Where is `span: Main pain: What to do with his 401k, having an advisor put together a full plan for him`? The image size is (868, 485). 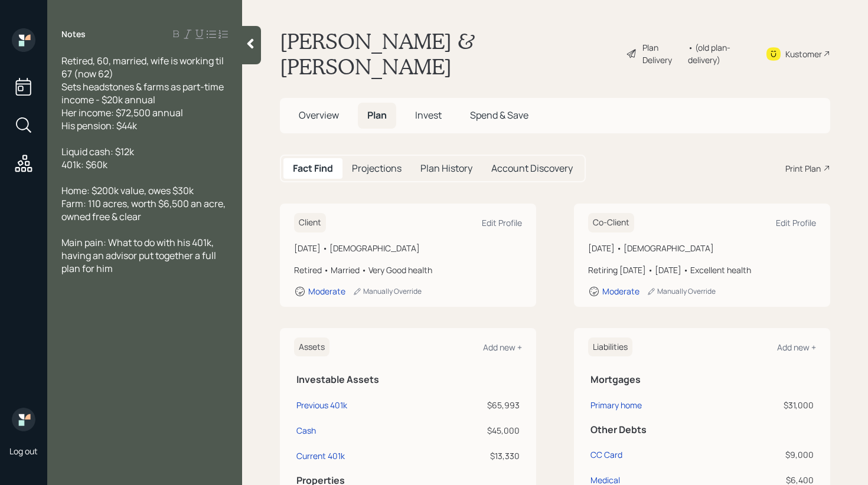 span: Main pain: What to do with his 401k, having an advisor put together a full plan for him is located at coordinates (139, 256).